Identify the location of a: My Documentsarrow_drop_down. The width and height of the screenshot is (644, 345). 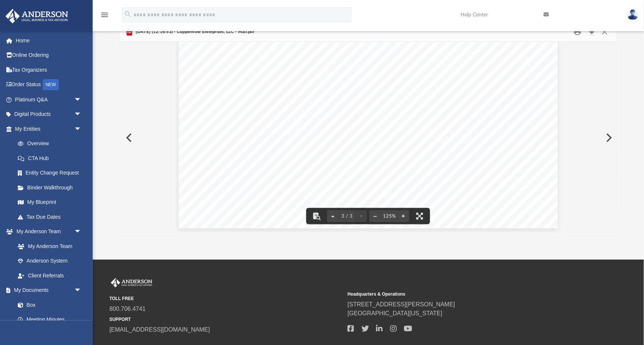
(47, 290).